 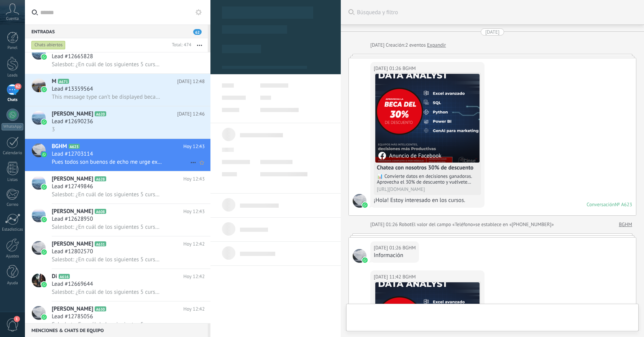 What do you see at coordinates (72, 56) in the screenshot?
I see `span: Lead #12665828` at bounding box center [72, 56].